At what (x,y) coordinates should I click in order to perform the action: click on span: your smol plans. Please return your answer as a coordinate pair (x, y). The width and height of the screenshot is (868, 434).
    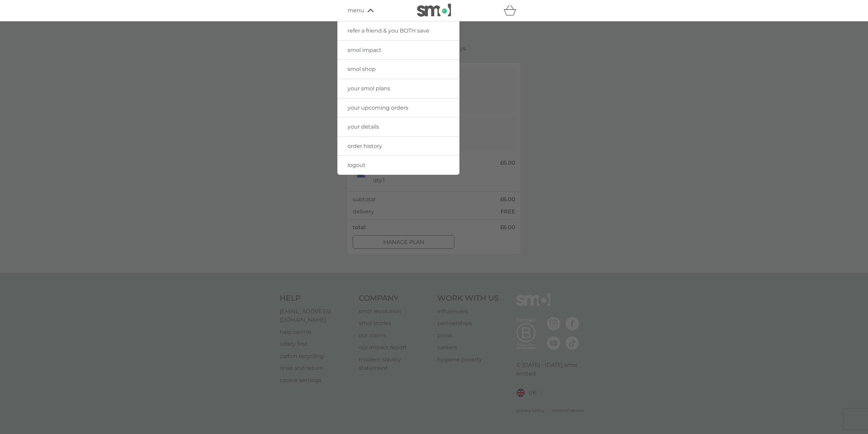
    Looking at the image, I should click on (369, 88).